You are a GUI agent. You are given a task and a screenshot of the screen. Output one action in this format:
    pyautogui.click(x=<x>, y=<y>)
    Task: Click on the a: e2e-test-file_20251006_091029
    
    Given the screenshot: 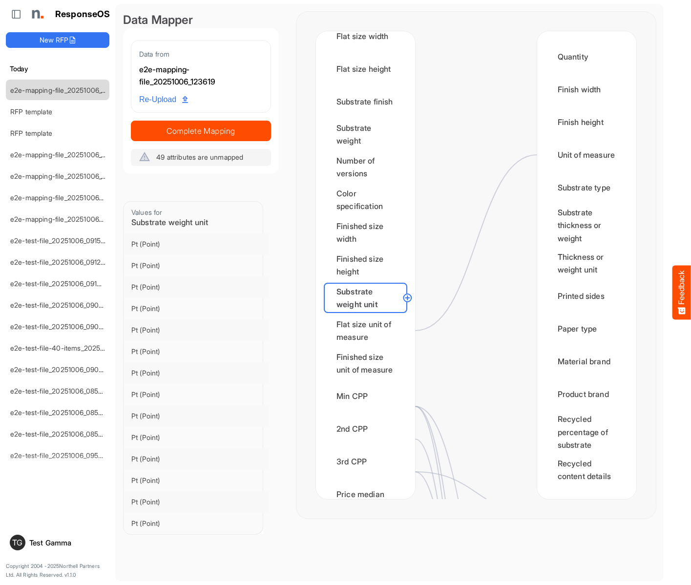 What is the action you would take?
    pyautogui.click(x=60, y=283)
    